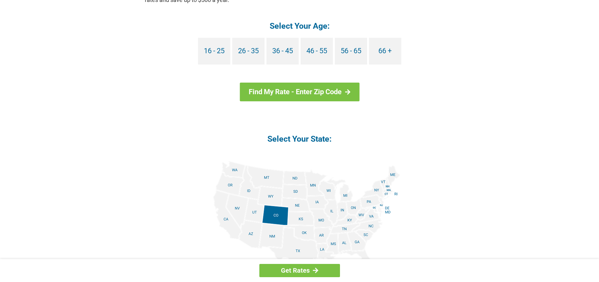  Describe the element at coordinates (283, 51) in the screenshot. I see `a: 36 - 45` at that location.